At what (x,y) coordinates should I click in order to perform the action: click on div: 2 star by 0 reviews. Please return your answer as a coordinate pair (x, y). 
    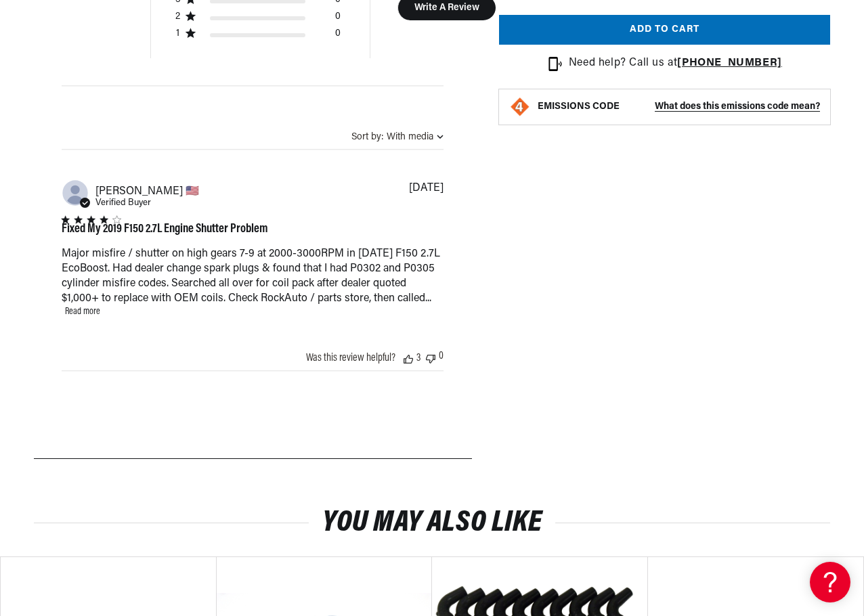
    Looking at the image, I should click on (257, 19).